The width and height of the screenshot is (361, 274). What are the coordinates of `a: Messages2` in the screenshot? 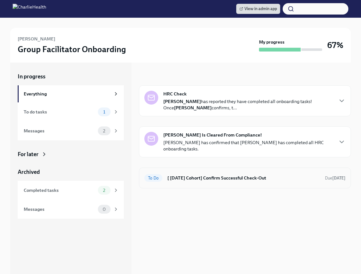 It's located at (71, 131).